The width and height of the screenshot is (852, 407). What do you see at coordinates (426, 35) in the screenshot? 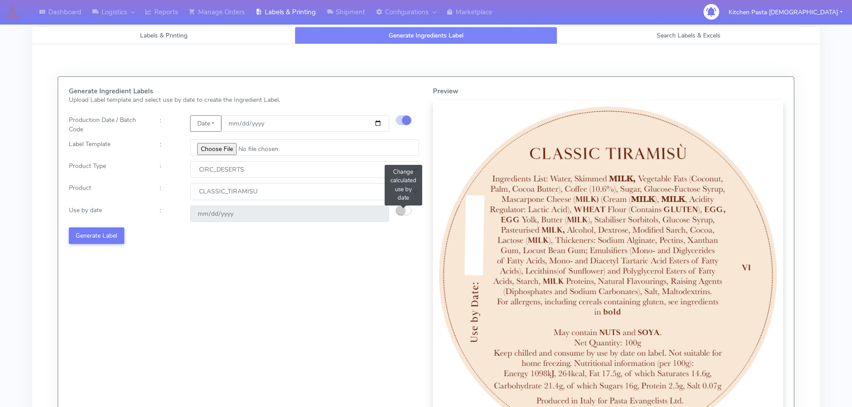
I see `span: Generate Ingredients Label` at bounding box center [426, 35].